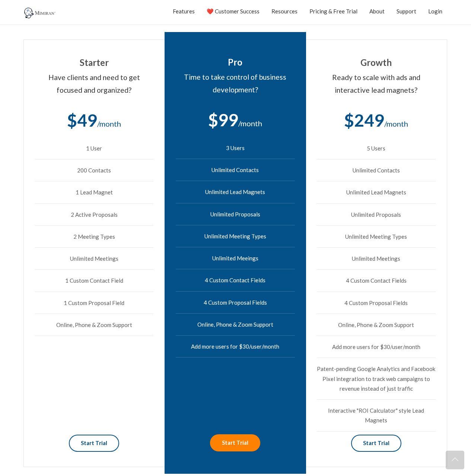 This screenshot has width=471, height=476. I want to click on li: Patent-pending Google Analytics and Facebook Pixel integration to track web campaigns to revenue ..., so click(376, 379).